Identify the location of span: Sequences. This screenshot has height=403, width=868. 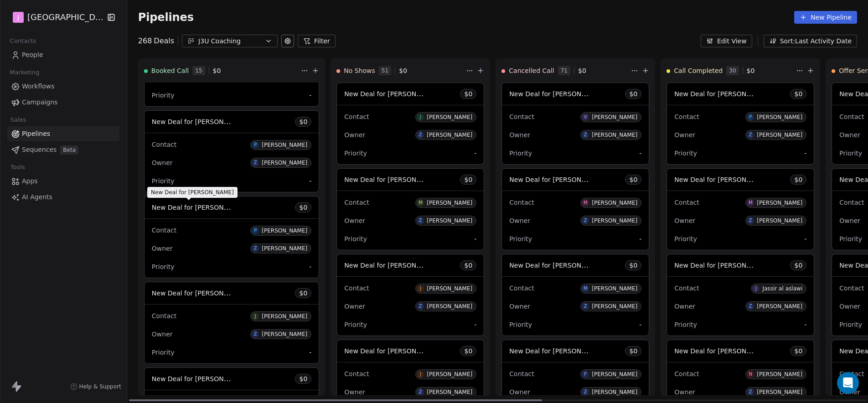
(39, 150).